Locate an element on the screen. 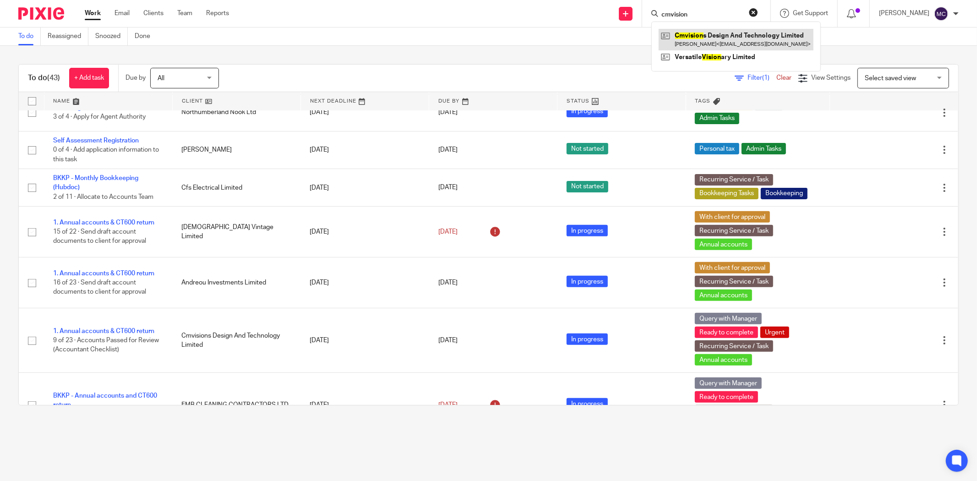 This screenshot has height=481, width=977. span: 16 of 23 · Send draft account documents to client for approval is located at coordinates (99, 287).